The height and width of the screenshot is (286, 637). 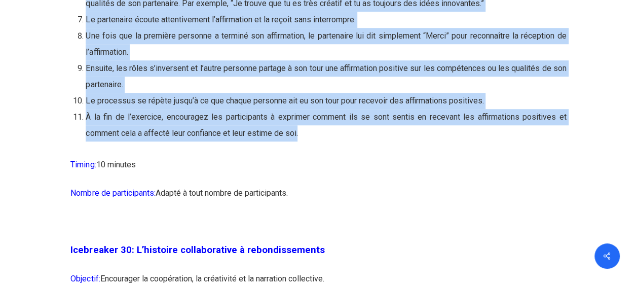 What do you see at coordinates (318, 199) in the screenshot?
I see `p: Adapté à tout nombre de participants.` at bounding box center [318, 199].